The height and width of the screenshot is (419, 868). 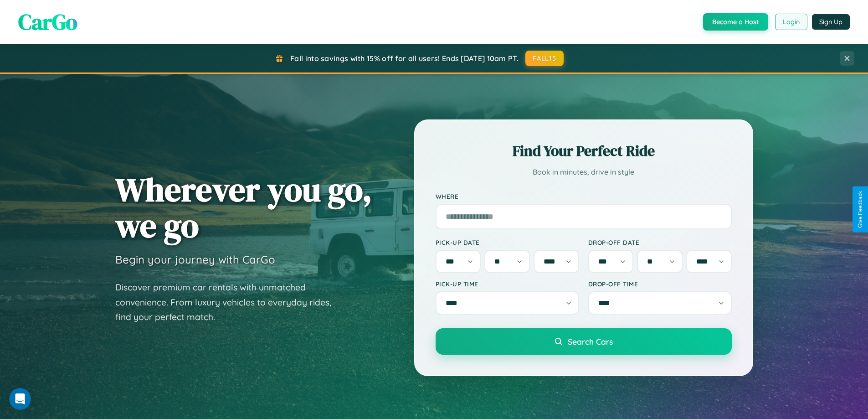 What do you see at coordinates (544, 59) in the screenshot?
I see `button: FALL15` at bounding box center [544, 59].